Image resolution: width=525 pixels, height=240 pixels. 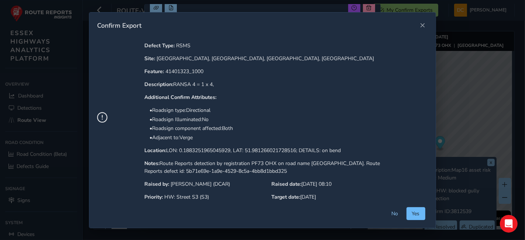 What do you see at coordinates (155, 150) in the screenshot?
I see `strong: Location:` at bounding box center [155, 150].